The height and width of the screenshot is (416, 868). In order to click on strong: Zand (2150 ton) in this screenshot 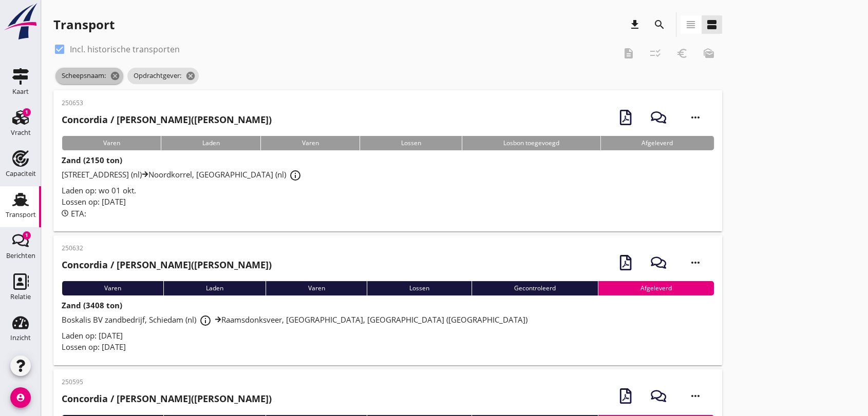, I will do `click(92, 160)`.